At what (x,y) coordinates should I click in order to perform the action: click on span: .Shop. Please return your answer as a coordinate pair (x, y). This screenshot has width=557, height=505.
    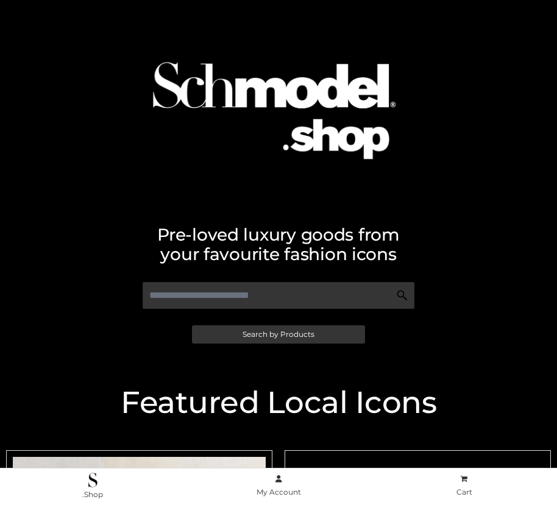
    Looking at the image, I should click on (93, 494).